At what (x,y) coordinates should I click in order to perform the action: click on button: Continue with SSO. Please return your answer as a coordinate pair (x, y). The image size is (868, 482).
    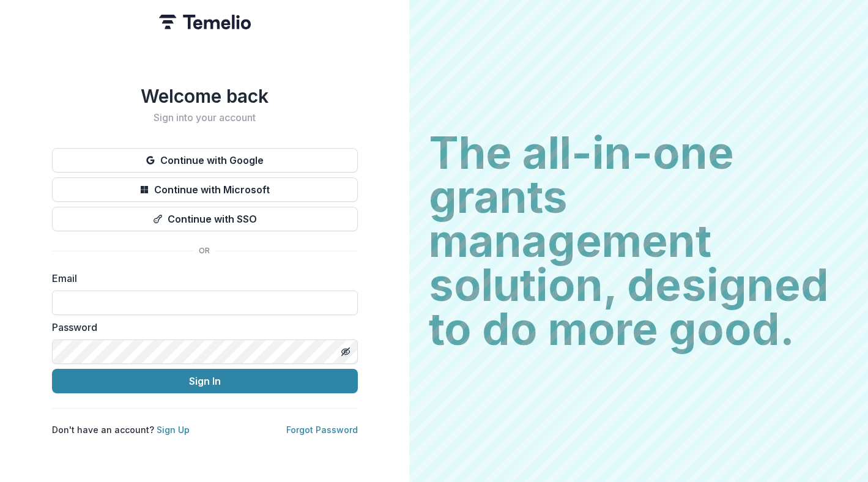
    Looking at the image, I should click on (205, 219).